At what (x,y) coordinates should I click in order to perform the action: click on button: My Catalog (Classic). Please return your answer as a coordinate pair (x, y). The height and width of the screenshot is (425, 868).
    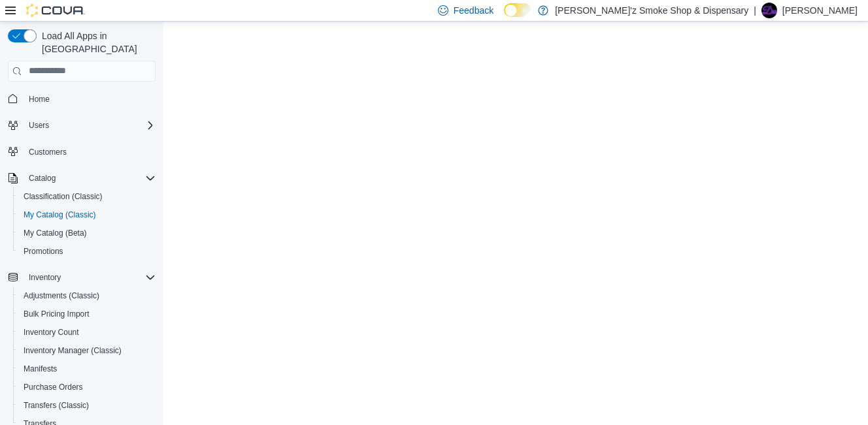
    Looking at the image, I should click on (87, 215).